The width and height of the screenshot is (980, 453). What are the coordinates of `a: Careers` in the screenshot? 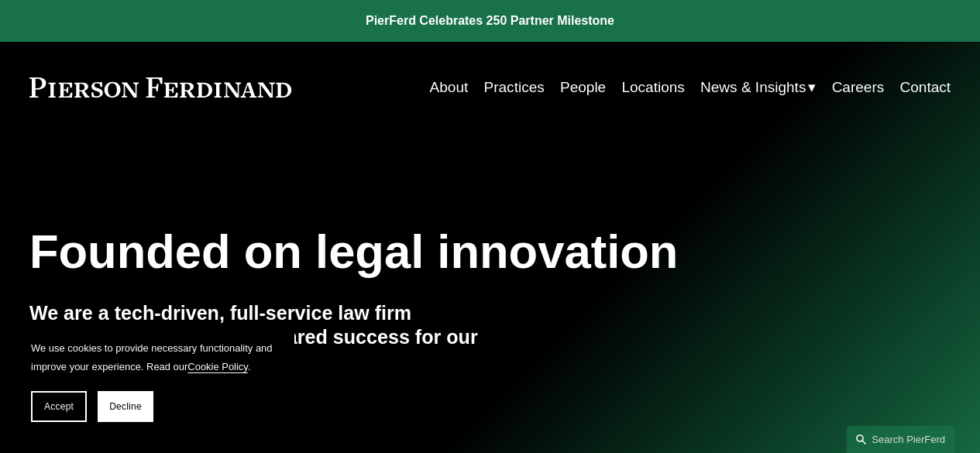 It's located at (858, 88).